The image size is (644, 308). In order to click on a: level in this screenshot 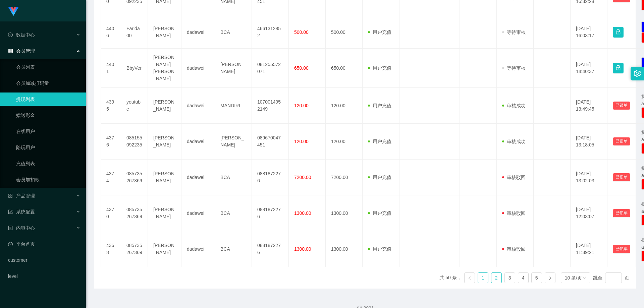, I will do `click(44, 276)`.